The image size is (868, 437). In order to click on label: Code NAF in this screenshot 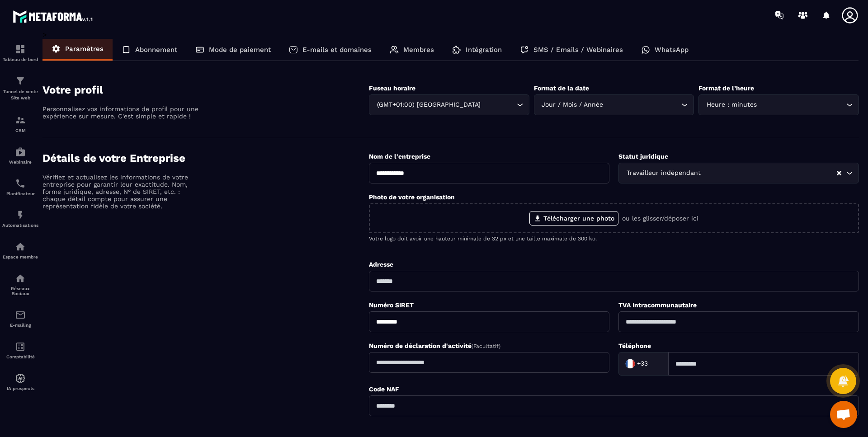, I will do `click(384, 389)`.